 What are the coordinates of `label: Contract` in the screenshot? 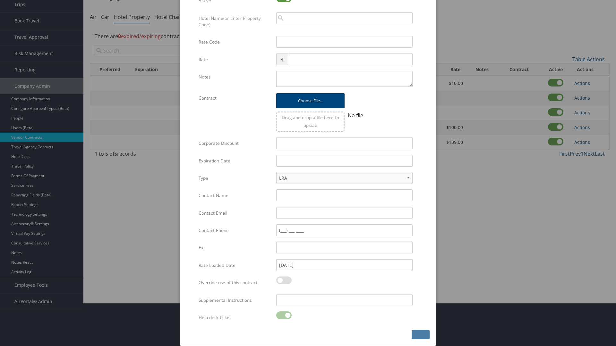 It's located at (235, 98).